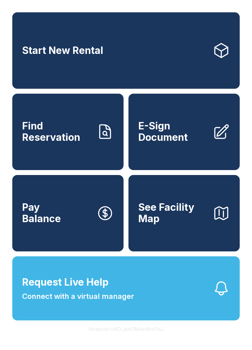 Image resolution: width=252 pixels, height=350 pixels. What do you see at coordinates (63, 50) in the screenshot?
I see `span: Start New Rental` at bounding box center [63, 50].